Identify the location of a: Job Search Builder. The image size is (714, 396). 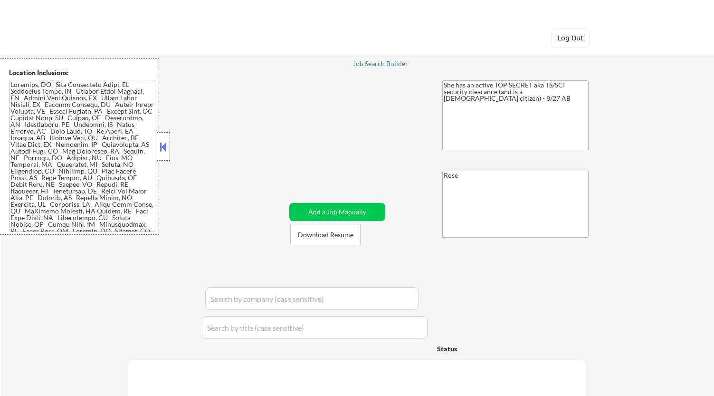
(381, 65).